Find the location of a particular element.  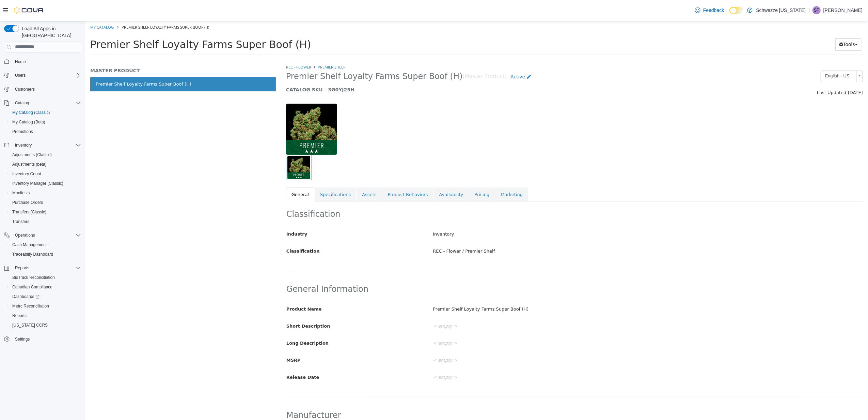

div: REC - Flower / Premier Shelf is located at coordinates (563, 230).